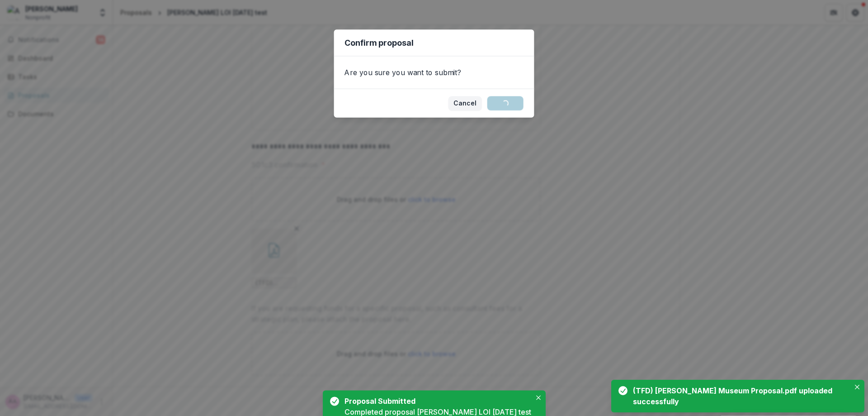  Describe the element at coordinates (434, 72) in the screenshot. I see `div: Are you sure you want to submit?` at that location.